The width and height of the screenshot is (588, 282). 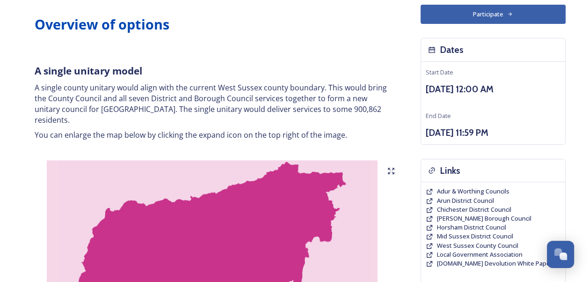 What do you see at coordinates (466, 200) in the screenshot?
I see `span: Arun District Council` at bounding box center [466, 200].